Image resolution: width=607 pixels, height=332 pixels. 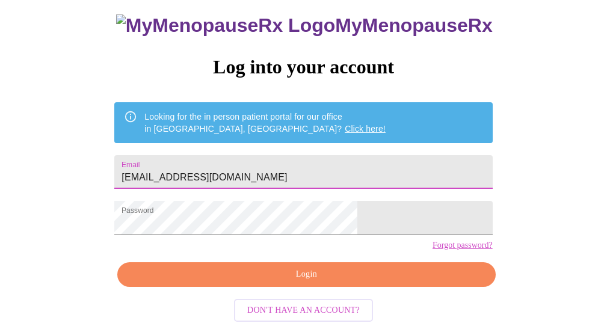 What do you see at coordinates (303, 67) in the screenshot?
I see `h3: Log into your account` at bounding box center [303, 67].